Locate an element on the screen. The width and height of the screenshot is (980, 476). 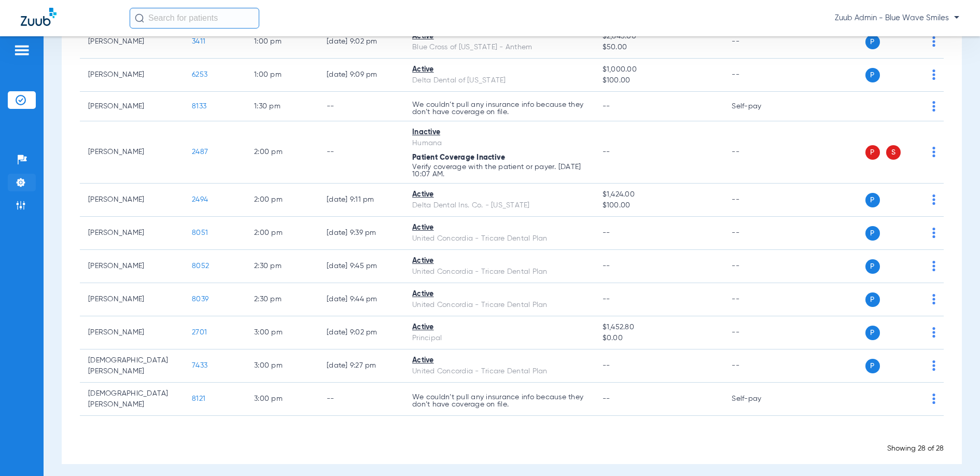
span: $50.00 is located at coordinates (659, 47).